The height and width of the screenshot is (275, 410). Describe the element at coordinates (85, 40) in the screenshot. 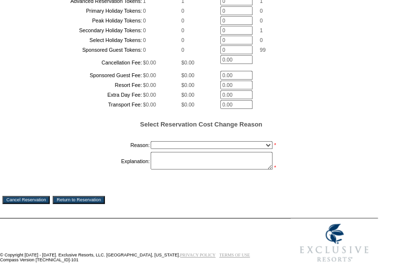

I see `td: Select Holiday Tokens:` at that location.